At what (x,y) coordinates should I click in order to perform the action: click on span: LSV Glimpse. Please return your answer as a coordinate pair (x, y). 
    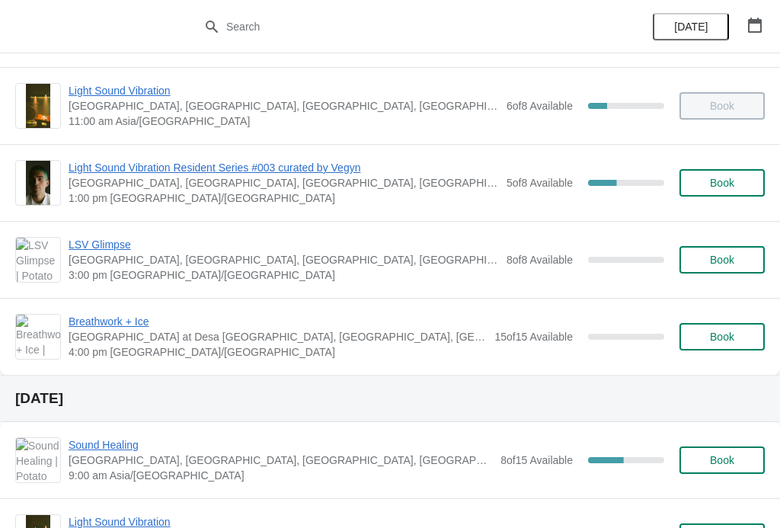
    Looking at the image, I should click on (283, 244).